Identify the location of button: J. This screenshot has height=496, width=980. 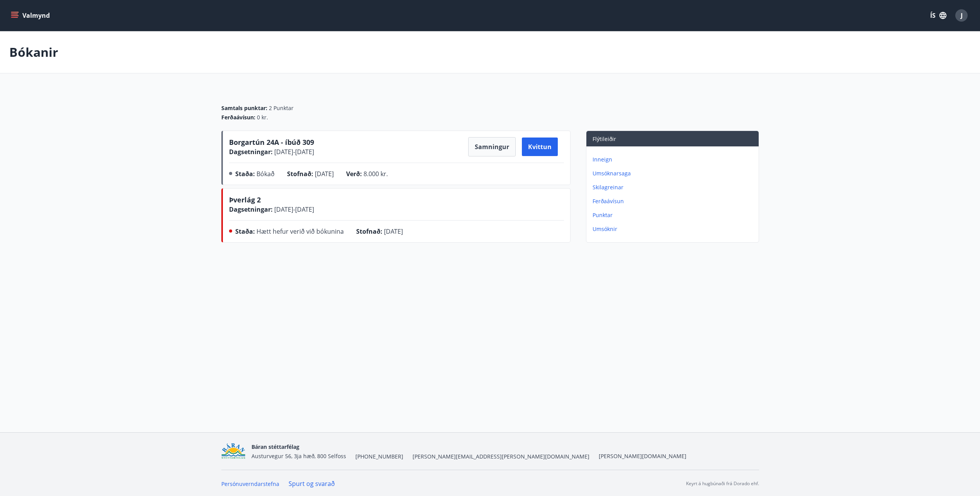
(961, 15).